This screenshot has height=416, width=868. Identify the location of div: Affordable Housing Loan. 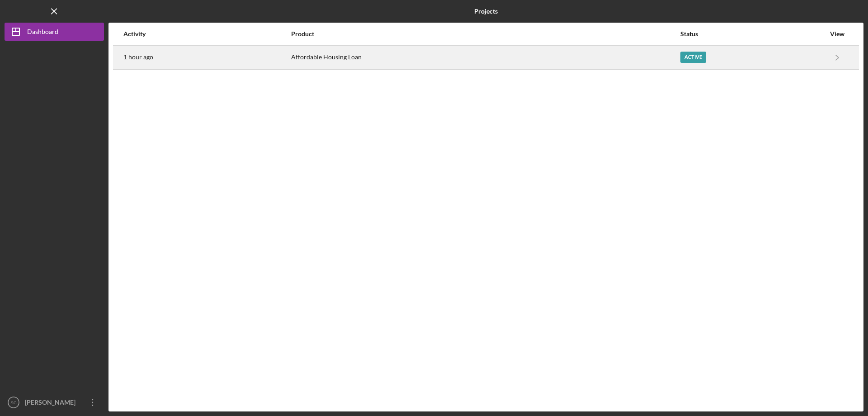
(486, 58).